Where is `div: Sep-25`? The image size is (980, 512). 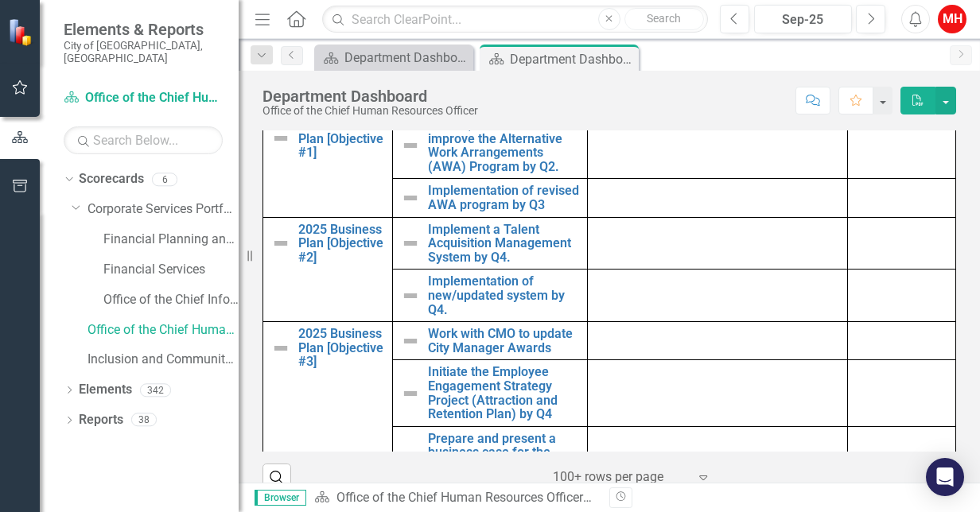 div: Sep-25 is located at coordinates (802, 20).